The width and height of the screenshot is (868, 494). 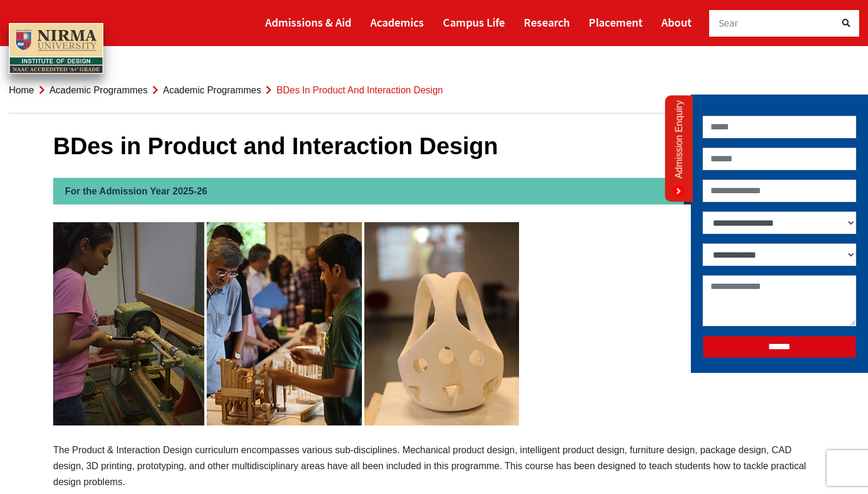 I want to click on a: Admissions & Aid, so click(x=309, y=22).